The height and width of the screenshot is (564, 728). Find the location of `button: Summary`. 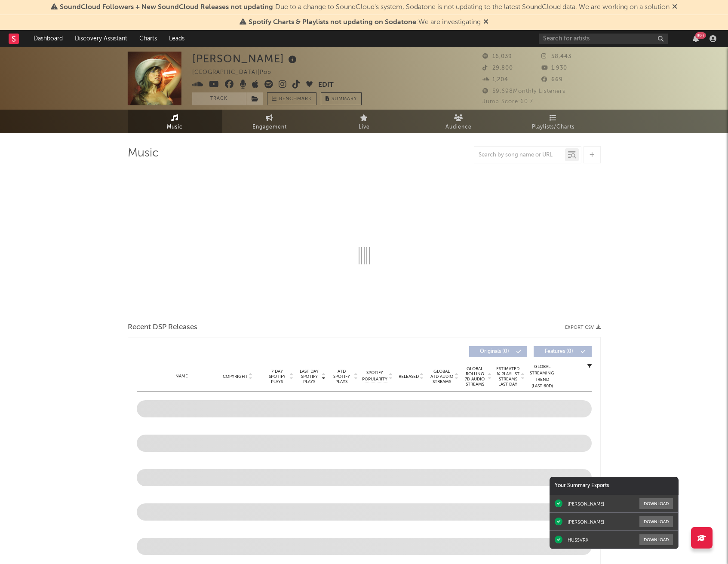

button: Summary is located at coordinates (340, 99).